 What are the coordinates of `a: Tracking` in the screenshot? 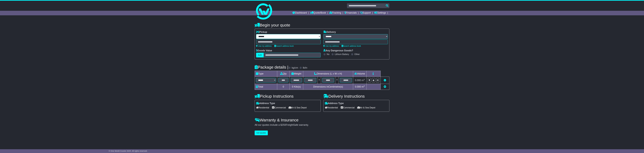 It's located at (335, 13).